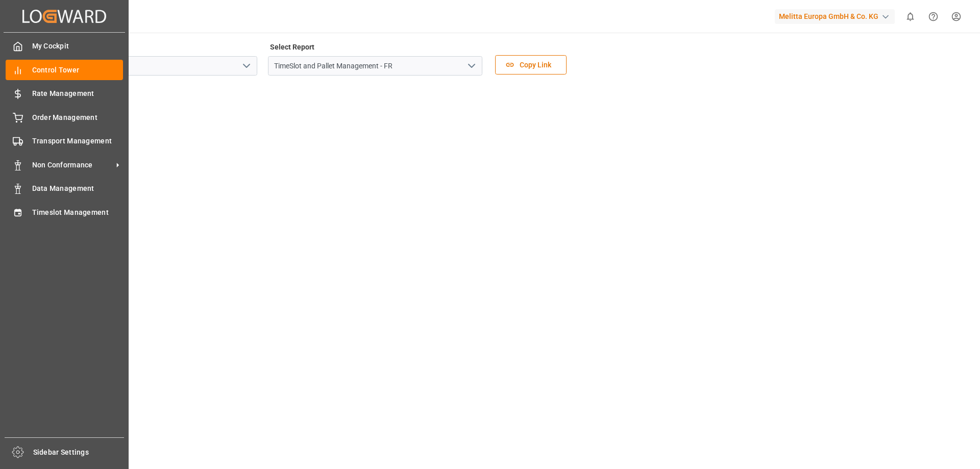 Image resolution: width=980 pixels, height=469 pixels. What do you see at coordinates (292, 47) in the screenshot?
I see `label: Select Report` at bounding box center [292, 47].